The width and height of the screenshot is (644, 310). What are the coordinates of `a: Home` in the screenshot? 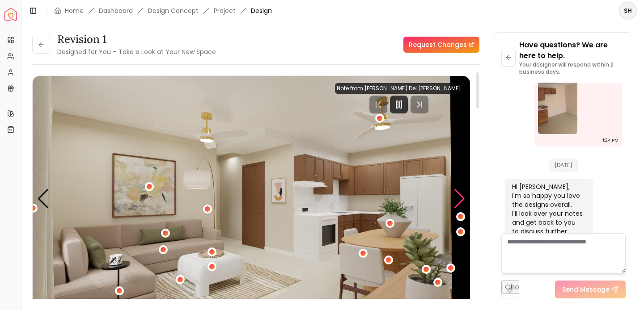 It's located at (74, 11).